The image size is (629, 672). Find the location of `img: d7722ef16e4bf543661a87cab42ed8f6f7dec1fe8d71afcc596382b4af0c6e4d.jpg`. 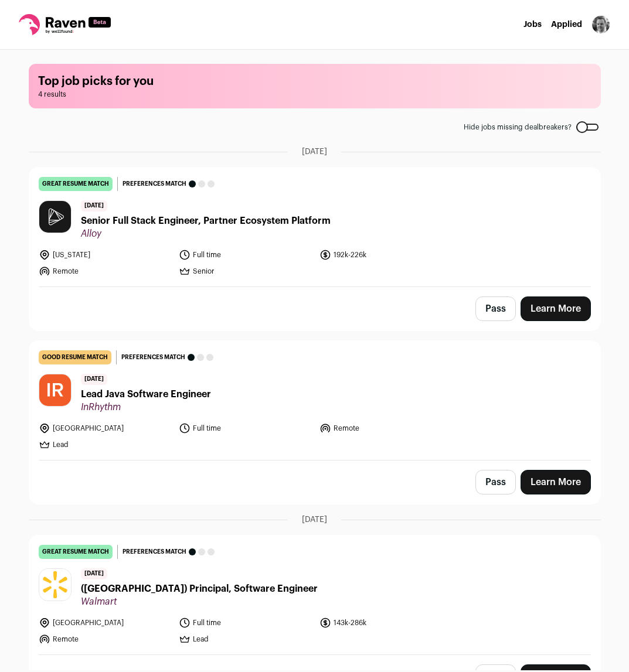

img: d7722ef16e4bf543661a87cab42ed8f6f7dec1fe8d71afcc596382b4af0c6e4d.jpg is located at coordinates (55, 217).